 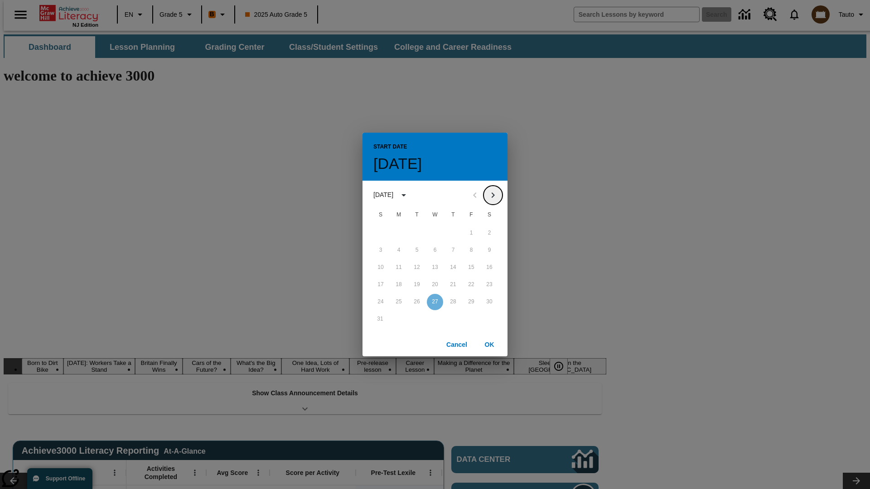 I want to click on span: Monday, so click(x=399, y=215).